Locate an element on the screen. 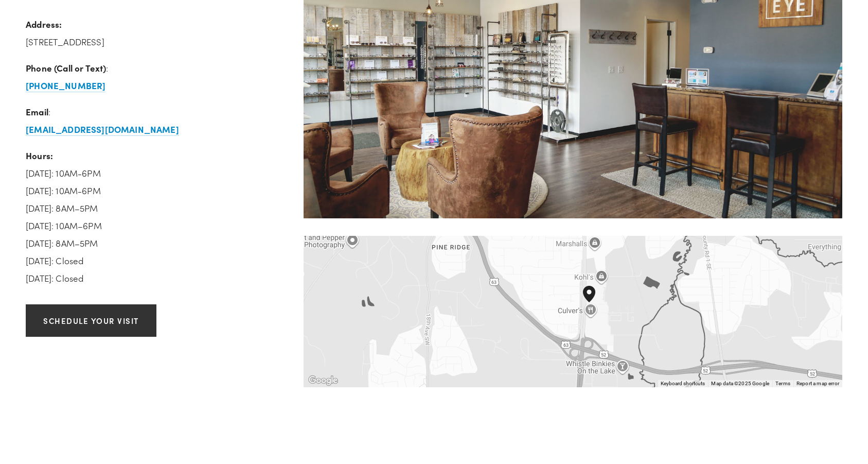  span: Map data ©2025 Google is located at coordinates (740, 383).